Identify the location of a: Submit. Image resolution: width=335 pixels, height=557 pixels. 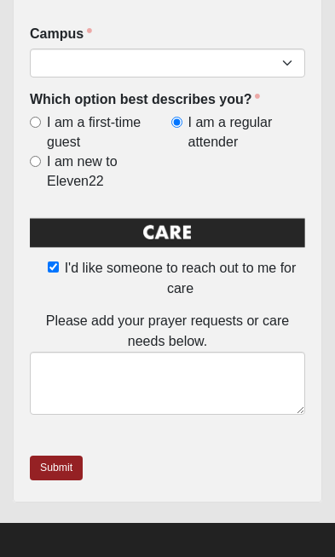
(56, 468).